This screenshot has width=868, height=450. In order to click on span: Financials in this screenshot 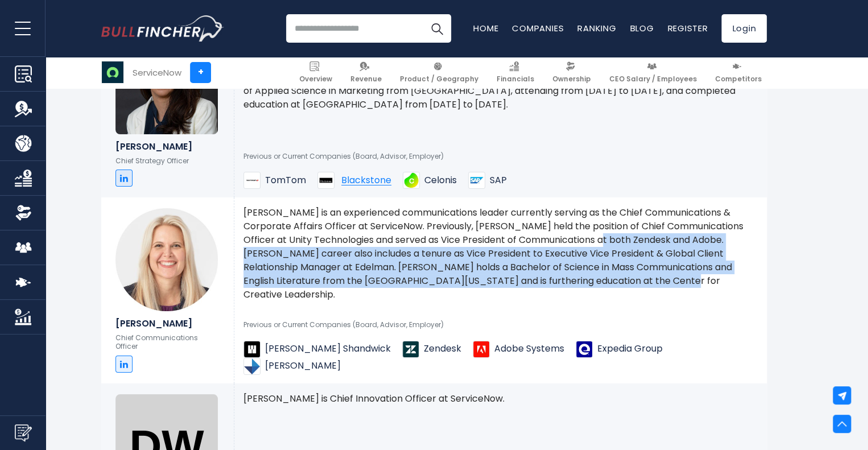, I will do `click(515, 79)`.